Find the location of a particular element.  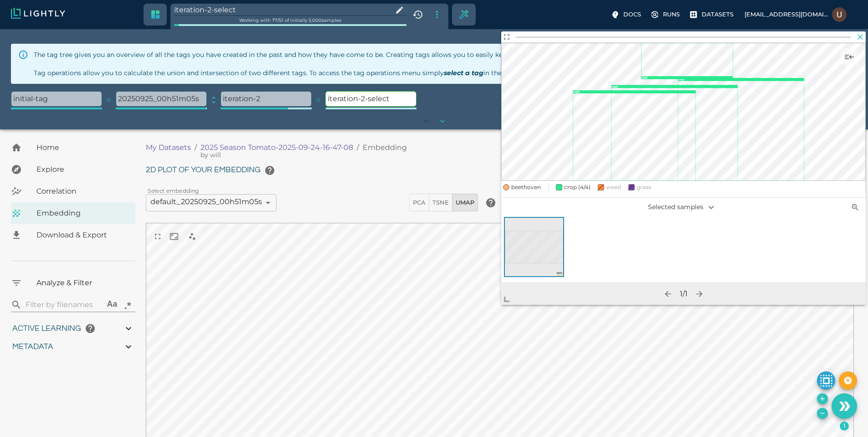

span: Explore is located at coordinates (82, 170).